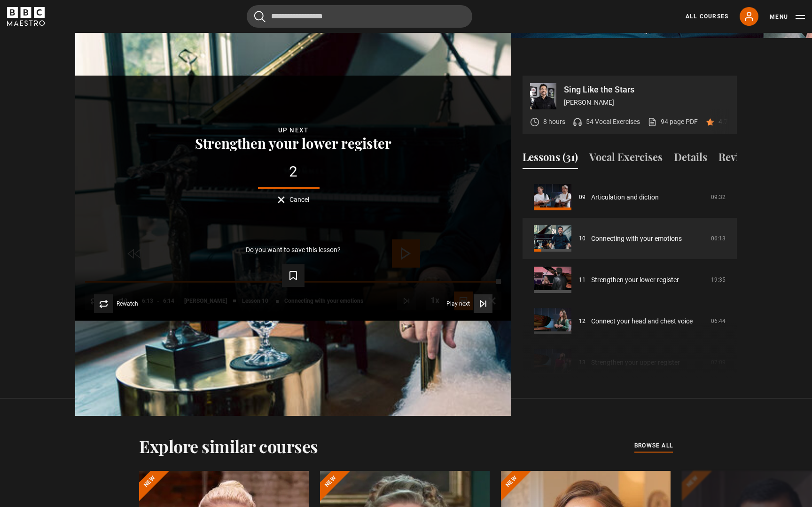 Image resolution: width=812 pixels, height=507 pixels. I want to click on span: Cancel, so click(299, 200).